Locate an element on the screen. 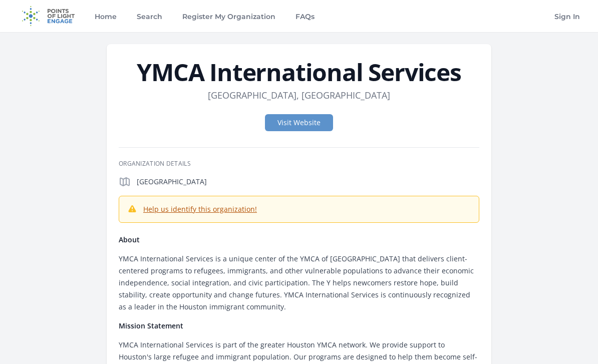 Image resolution: width=598 pixels, height=364 pixels. h1: YMCA International Services is located at coordinates (299, 72).